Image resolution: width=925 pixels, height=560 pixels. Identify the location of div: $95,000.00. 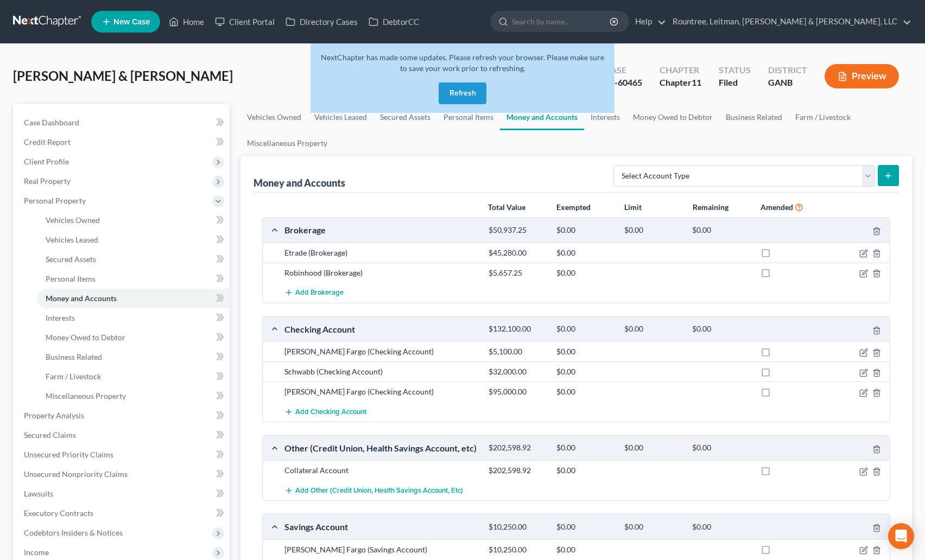
(517, 392).